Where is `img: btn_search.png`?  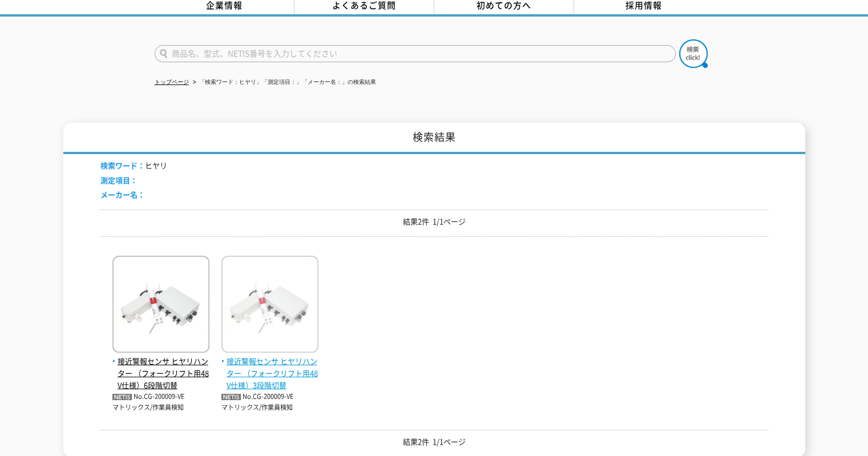
img: btn_search.png is located at coordinates (693, 54).